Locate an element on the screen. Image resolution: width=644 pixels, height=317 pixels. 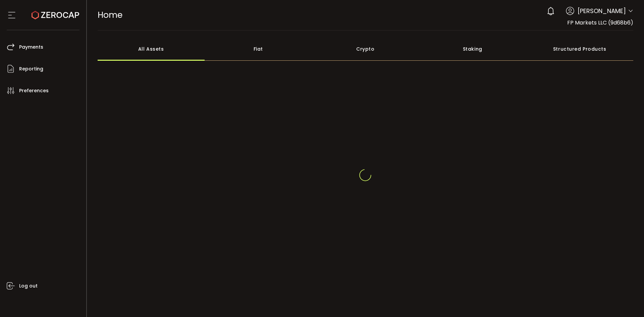
div: Staking is located at coordinates (473, 49).